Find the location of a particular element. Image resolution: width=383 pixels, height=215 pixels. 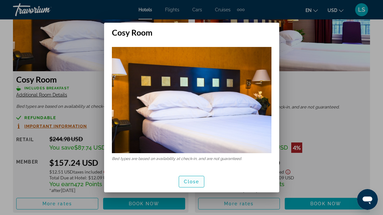

span: Close is located at coordinates (192, 182).